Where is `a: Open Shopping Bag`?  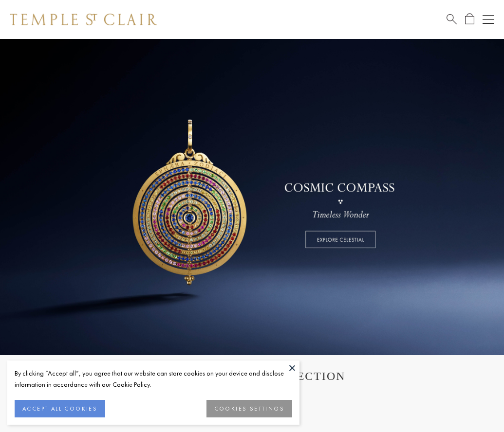 a: Open Shopping Bag is located at coordinates (470, 19).